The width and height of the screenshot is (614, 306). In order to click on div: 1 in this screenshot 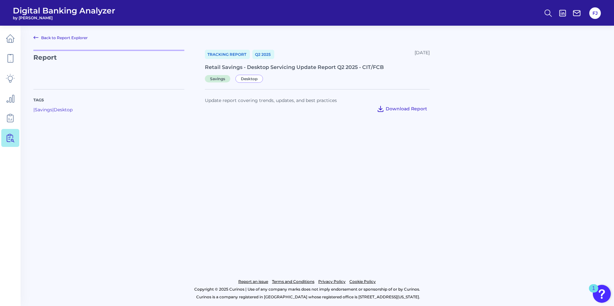, I will do `click(593, 293)`.